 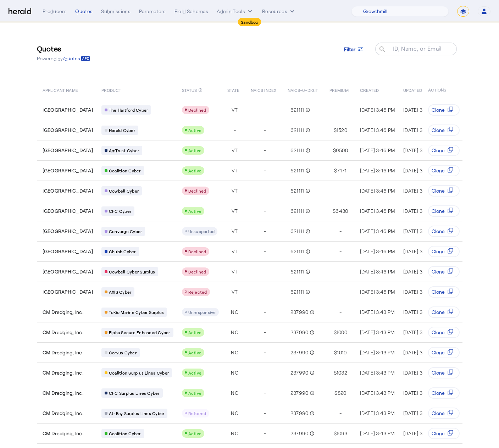 I want to click on span: AmTrust Cyber, so click(x=124, y=151).